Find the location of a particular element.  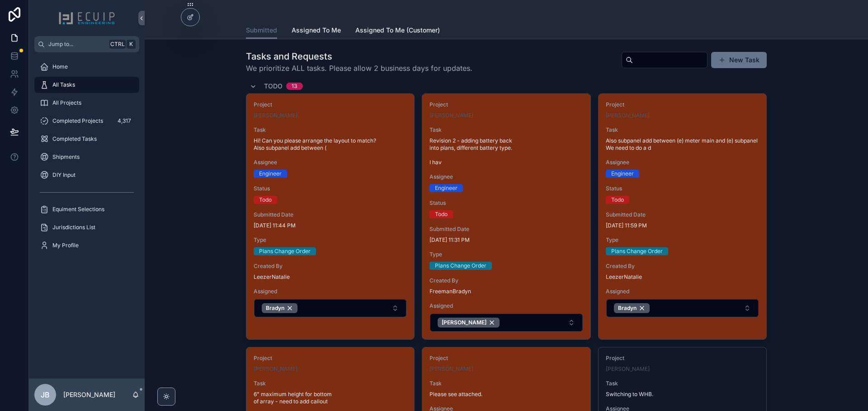

span: Jump to... is located at coordinates (76, 44).